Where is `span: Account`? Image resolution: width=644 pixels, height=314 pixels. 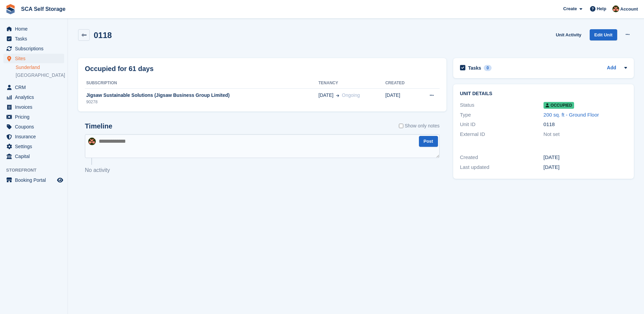 span: Account is located at coordinates (629, 9).